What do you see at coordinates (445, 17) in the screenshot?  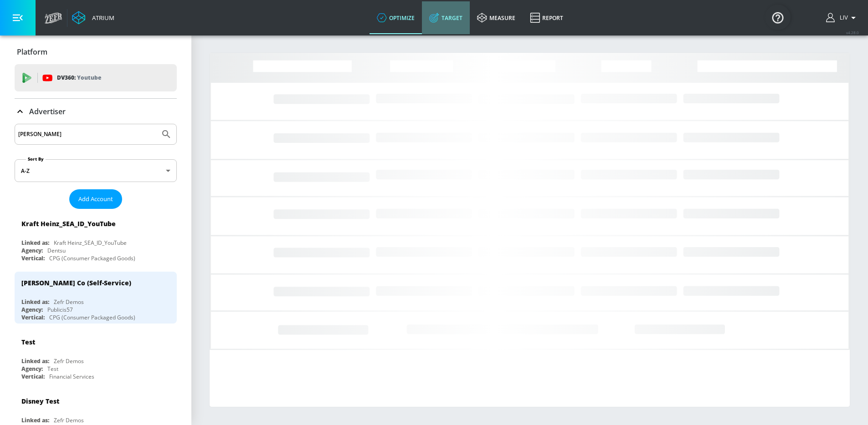 I see `a: Target` at bounding box center [445, 17].